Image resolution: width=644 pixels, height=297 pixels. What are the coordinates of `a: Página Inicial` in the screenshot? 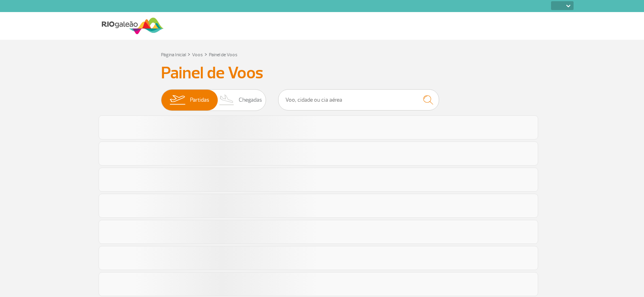 It's located at (174, 55).